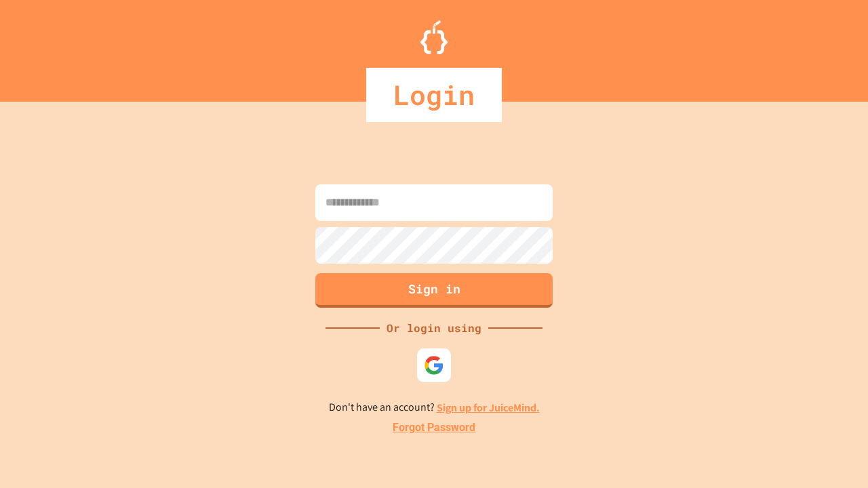 This screenshot has width=868, height=488. What do you see at coordinates (434, 428) in the screenshot?
I see `a: Forgot Password` at bounding box center [434, 428].